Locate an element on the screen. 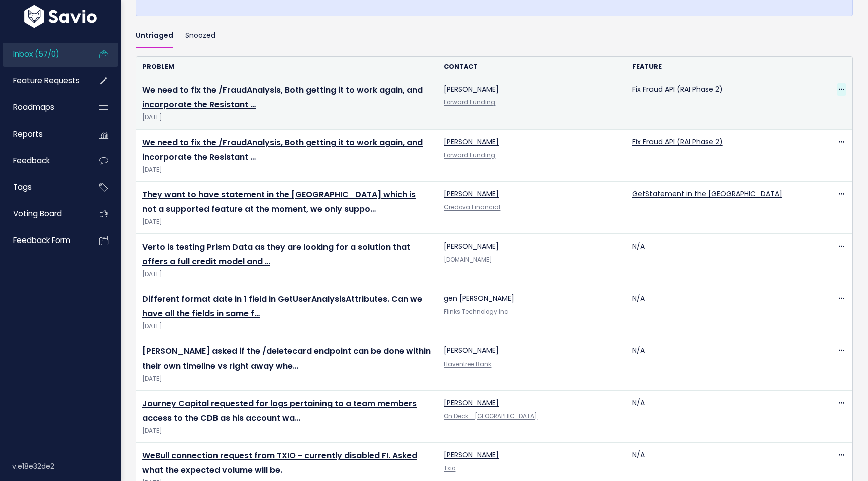 The image size is (868, 481). th: Contact is located at coordinates (531, 67).